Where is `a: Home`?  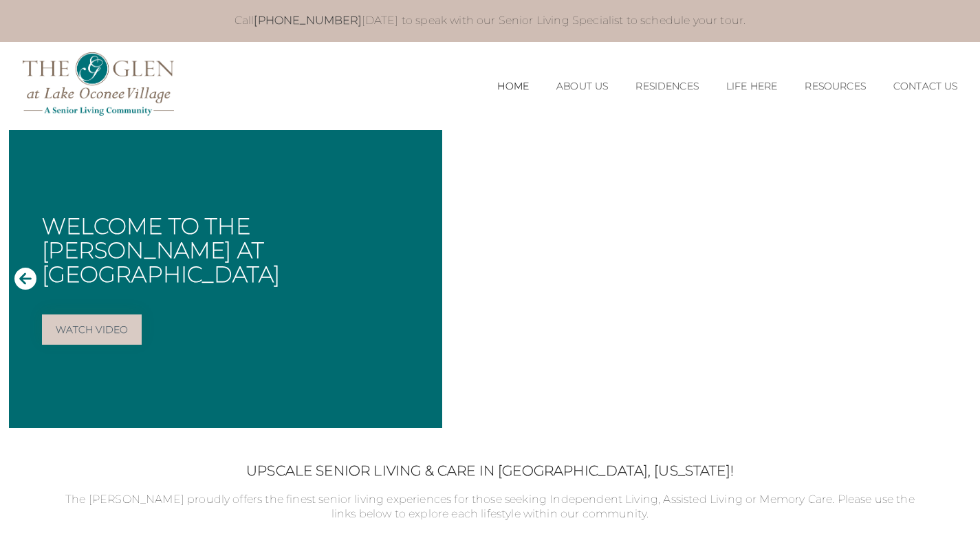
a: Home is located at coordinates (513, 86).